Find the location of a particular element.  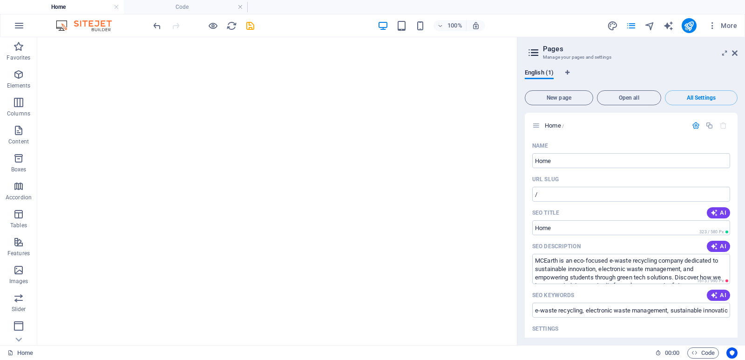

p: Name is located at coordinates (540, 146).